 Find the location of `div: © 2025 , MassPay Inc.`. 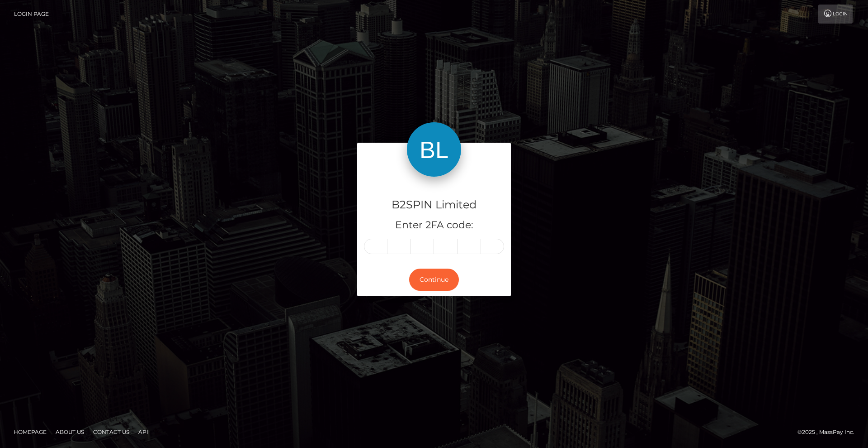

div: © 2025 , MassPay Inc. is located at coordinates (829, 432).